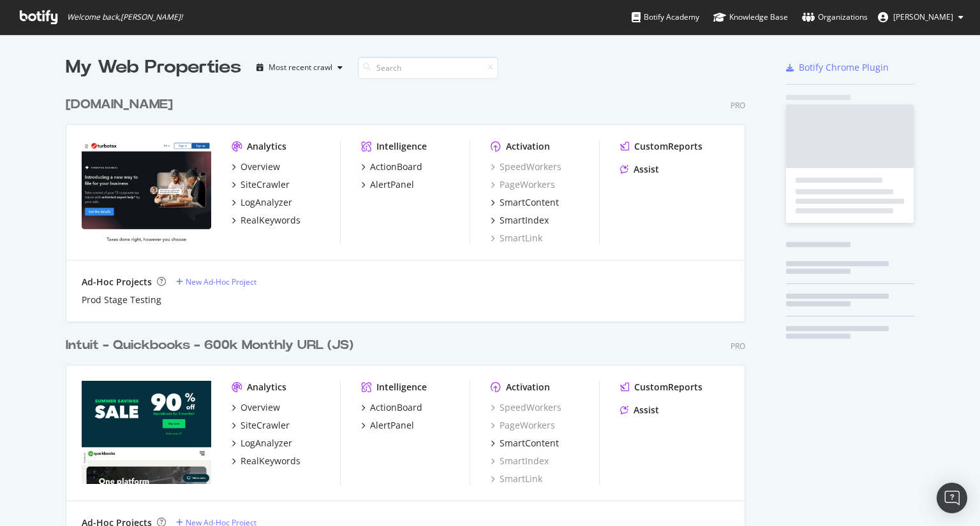 This screenshot has height=526, width=980. Describe the element at coordinates (121, 300) in the screenshot. I see `div: Prod Stage Testing` at that location.